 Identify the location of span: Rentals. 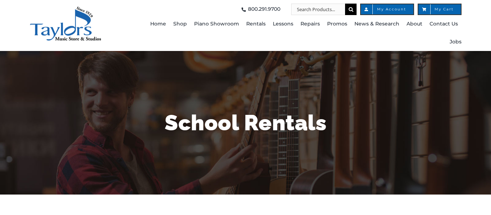
(256, 24).